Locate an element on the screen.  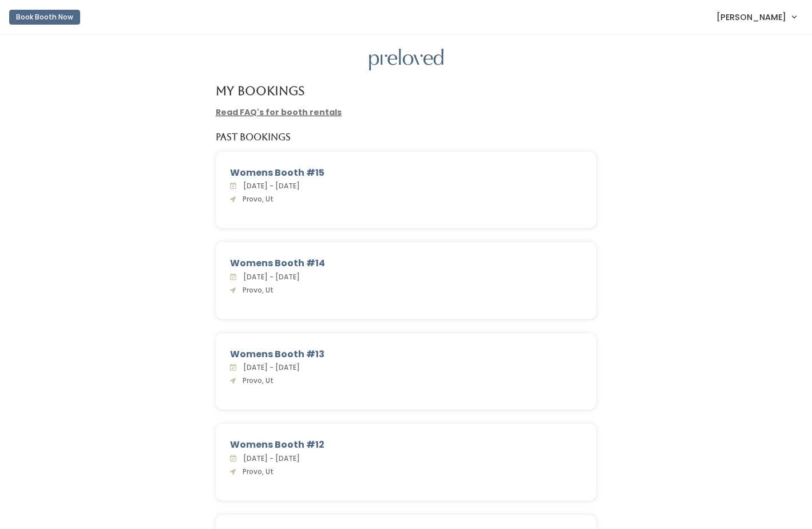
a: Read FAQ's for booth rentals is located at coordinates (278, 112).